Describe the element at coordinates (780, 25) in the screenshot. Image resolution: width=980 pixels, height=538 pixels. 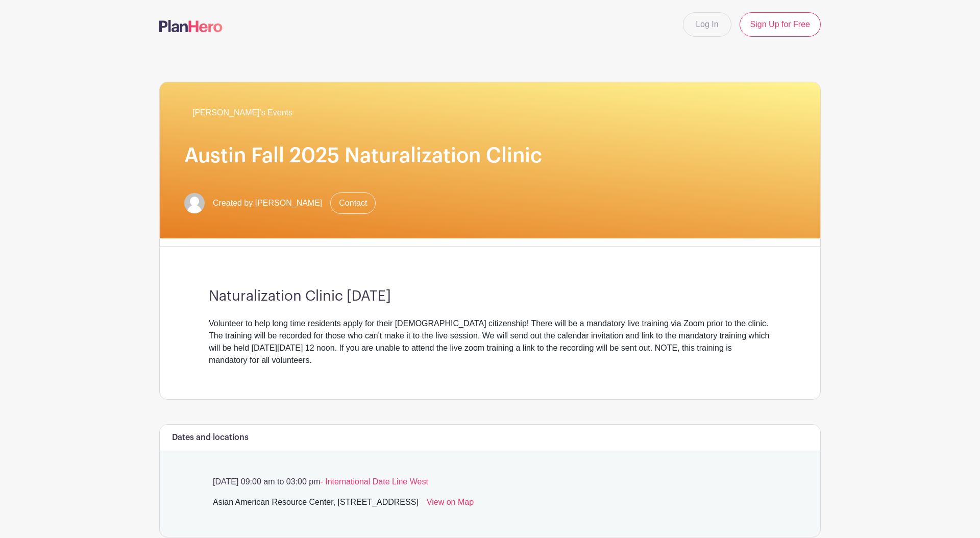
I see `a: Sign Up for Free` at that location.